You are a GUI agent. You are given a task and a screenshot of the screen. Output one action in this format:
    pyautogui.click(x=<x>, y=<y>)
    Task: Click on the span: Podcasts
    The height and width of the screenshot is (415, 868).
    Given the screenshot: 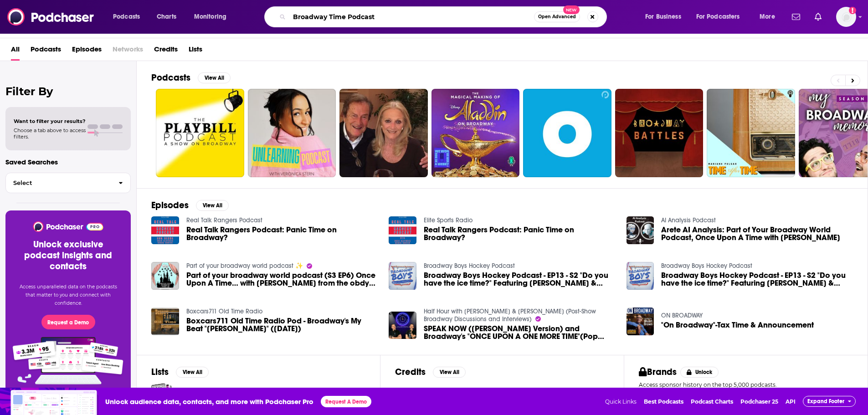 What is the action you would take?
    pyautogui.click(x=126, y=17)
    